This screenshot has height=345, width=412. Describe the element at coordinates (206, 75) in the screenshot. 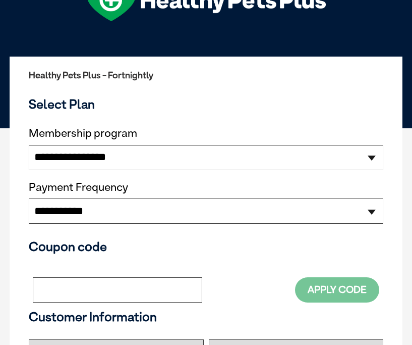

I see `h2: Healthy Pets Plus - Fortnightly` at that location.